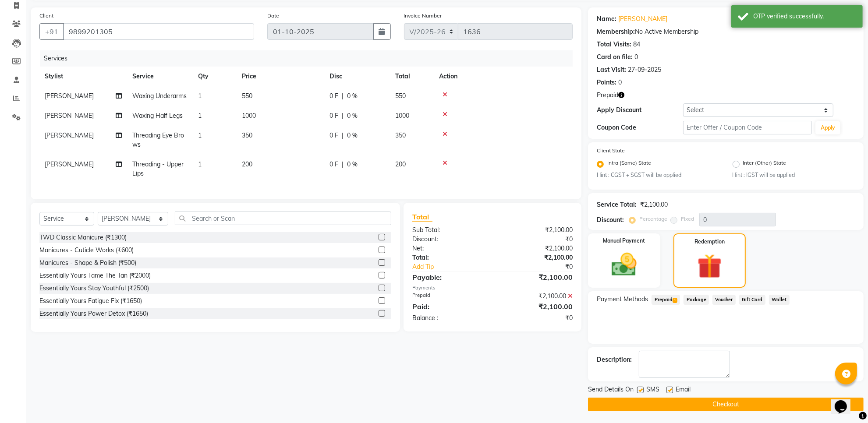  What do you see at coordinates (644, 70) in the screenshot?
I see `div: 27-09-2025` at bounding box center [644, 70].